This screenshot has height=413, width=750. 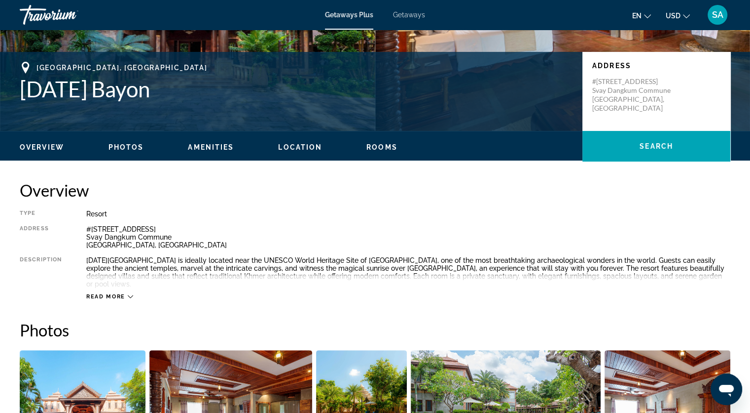 What do you see at coordinates (375, 190) in the screenshot?
I see `h2: Overview` at bounding box center [375, 190].